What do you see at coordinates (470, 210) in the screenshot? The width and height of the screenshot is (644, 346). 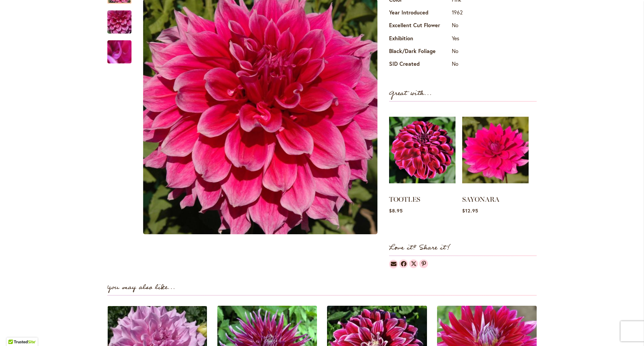 I see `span: $12.95` at bounding box center [470, 210].